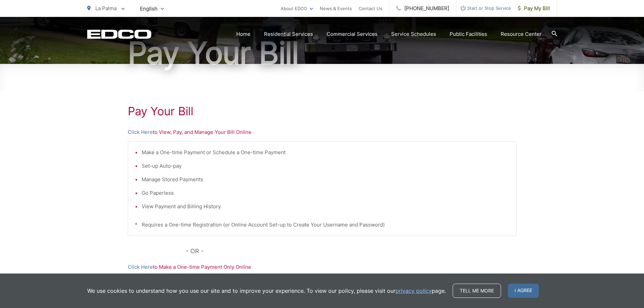 Image resolution: width=644 pixels, height=308 pixels. I want to click on a: Home, so click(243, 34).